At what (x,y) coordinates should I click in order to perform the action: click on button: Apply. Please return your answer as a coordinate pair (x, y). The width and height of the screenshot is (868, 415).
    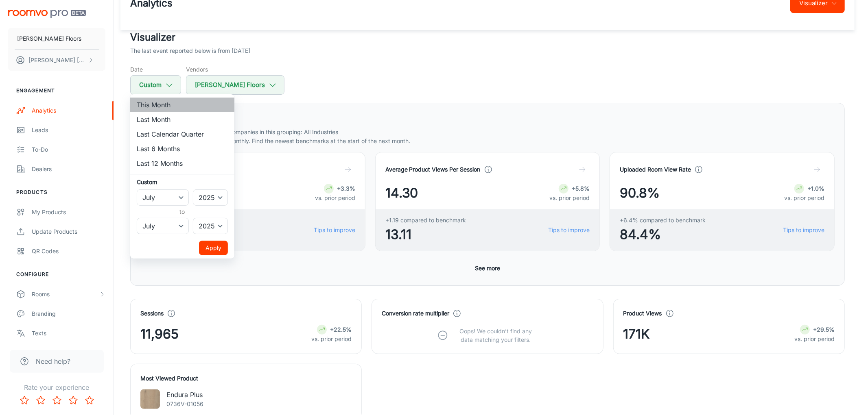
    Looking at the image, I should click on (213, 248).